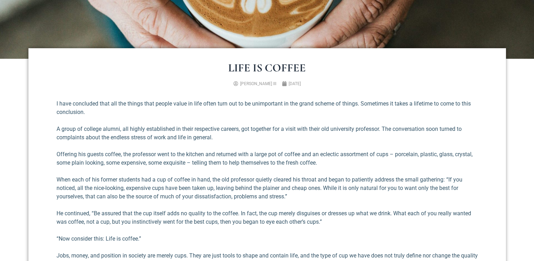  Describe the element at coordinates (267, 188) in the screenshot. I see `p: When each of his former students had a cup of coffee in hand, the old professor quietly cleared h...` at that location.